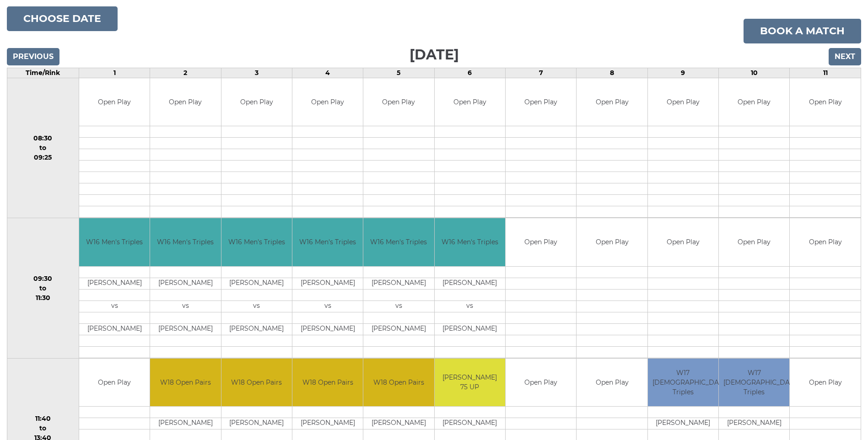 This screenshot has height=440, width=868. What do you see at coordinates (802, 31) in the screenshot?
I see `a: Book a match` at bounding box center [802, 31].